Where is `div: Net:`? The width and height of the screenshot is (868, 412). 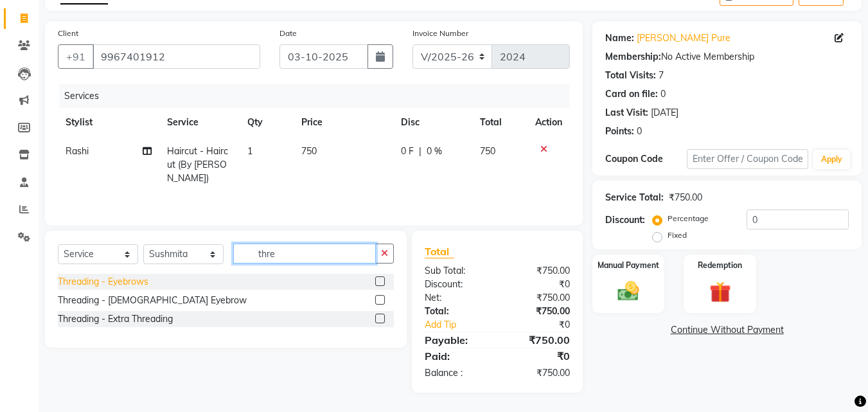 div: Net: is located at coordinates (456, 298).